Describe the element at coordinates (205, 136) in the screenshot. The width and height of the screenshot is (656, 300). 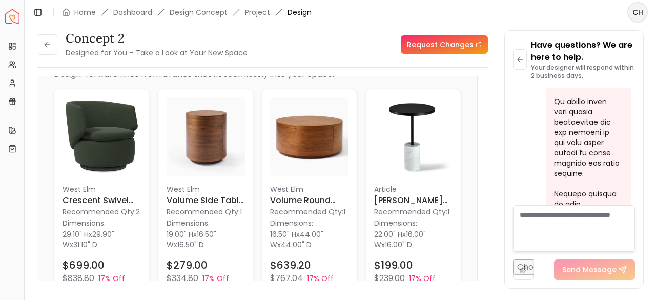
I see `img: Volume Side Table Wood cool wood image` at that location.